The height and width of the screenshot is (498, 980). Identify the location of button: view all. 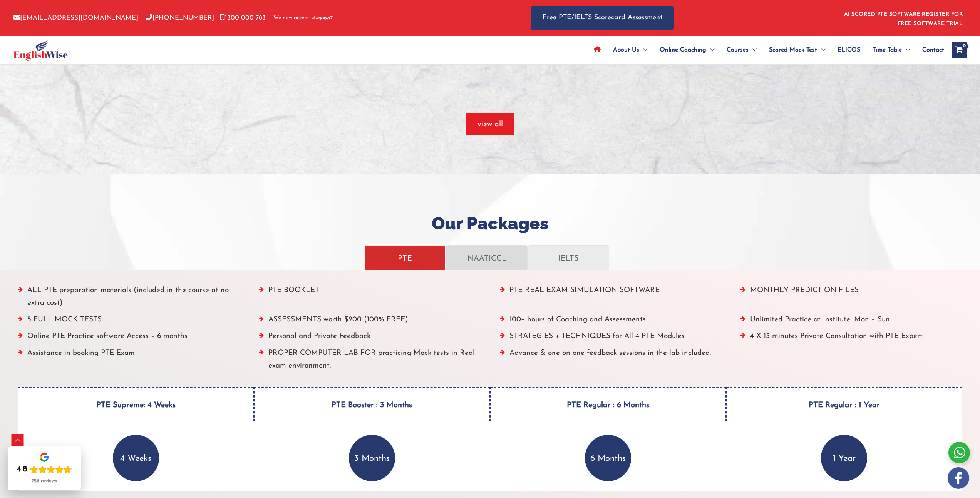
(490, 124).